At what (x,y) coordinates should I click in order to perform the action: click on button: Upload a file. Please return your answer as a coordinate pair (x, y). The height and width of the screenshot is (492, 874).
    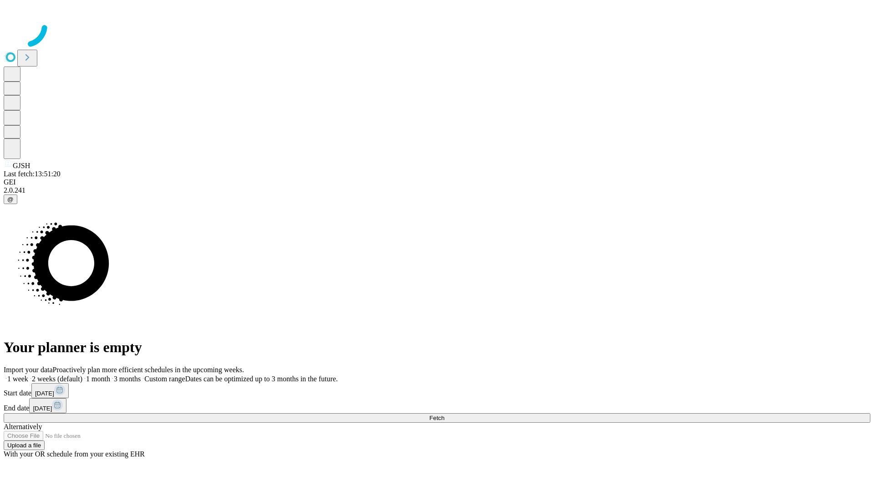
    Looking at the image, I should click on (24, 445).